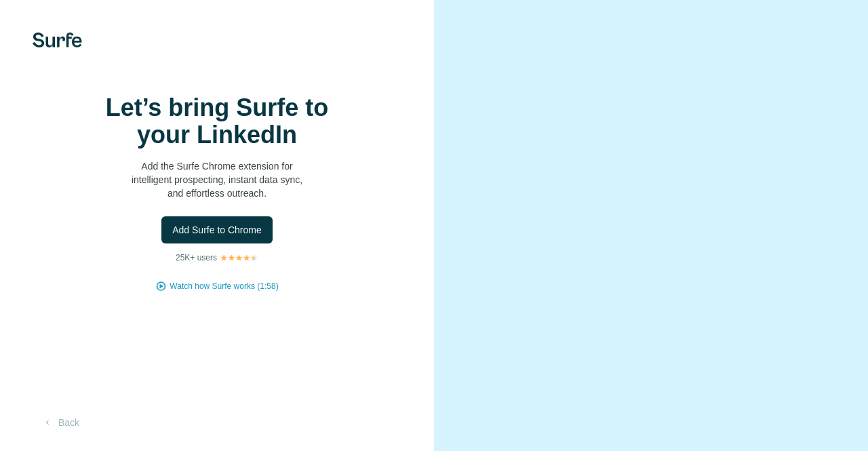 The height and width of the screenshot is (451, 868). Describe the element at coordinates (217, 180) in the screenshot. I see `p: Add the Surfe Chrome extension for intelligent prospecting, instant data sync, and effortless out...` at that location.